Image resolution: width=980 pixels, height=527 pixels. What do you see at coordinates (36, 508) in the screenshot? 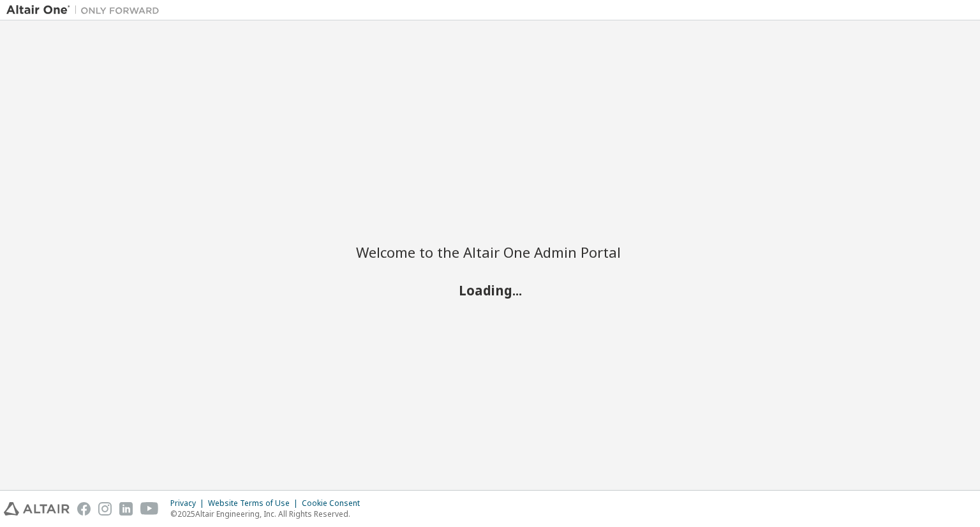
I see `img: altair_logo.svg` at bounding box center [36, 508].